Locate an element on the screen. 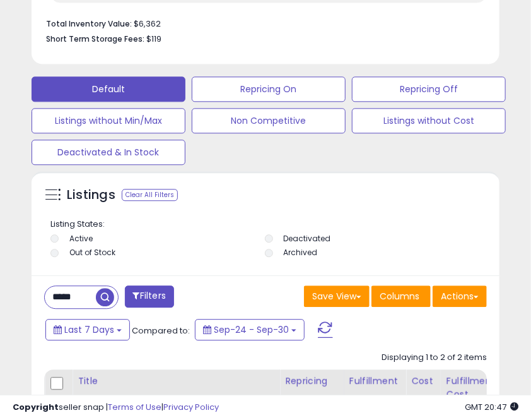 The width and height of the screenshot is (531, 420). button: Filters is located at coordinates (149, 297).